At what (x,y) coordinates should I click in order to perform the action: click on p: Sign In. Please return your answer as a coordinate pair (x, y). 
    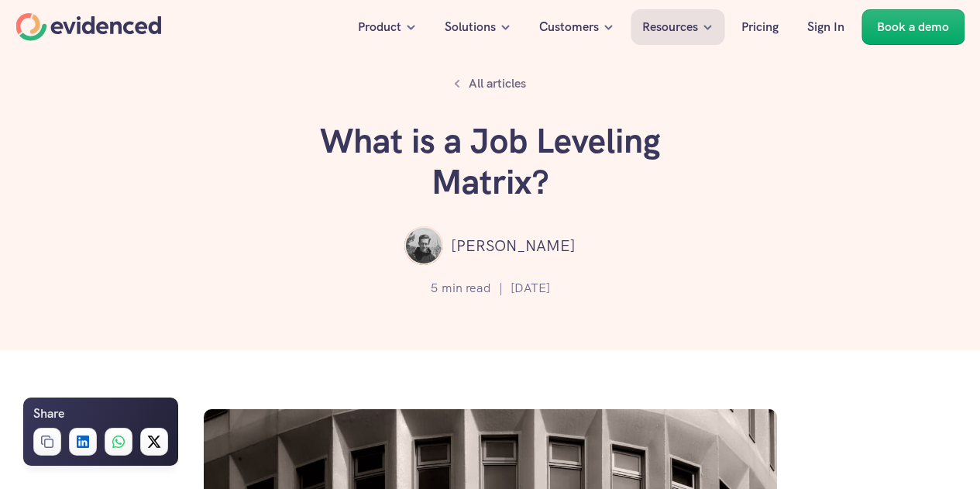
    Looking at the image, I should click on (826, 27).